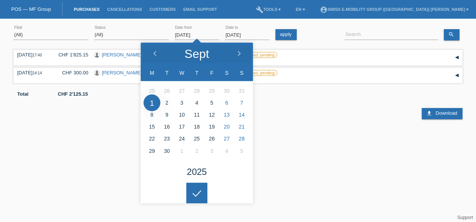 Image resolution: width=476 pixels, height=222 pixels. I want to click on span: 14:14, so click(37, 73).